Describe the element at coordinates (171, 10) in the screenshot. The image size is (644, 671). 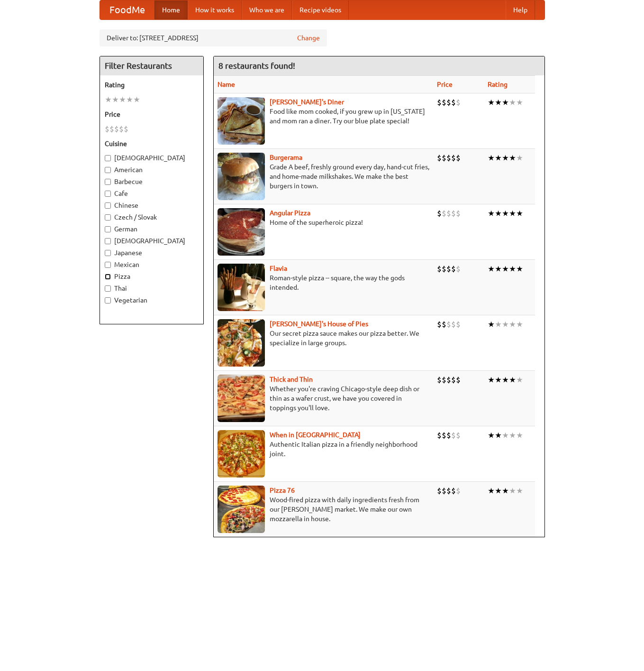
I see `a: Home` at that location.